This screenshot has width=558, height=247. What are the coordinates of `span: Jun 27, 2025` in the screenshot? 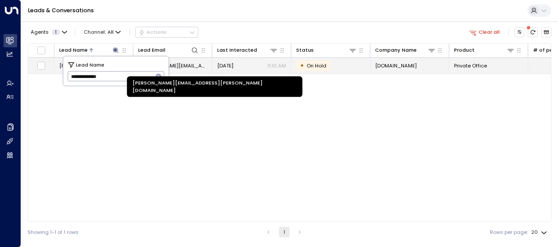 It's located at (225, 66).